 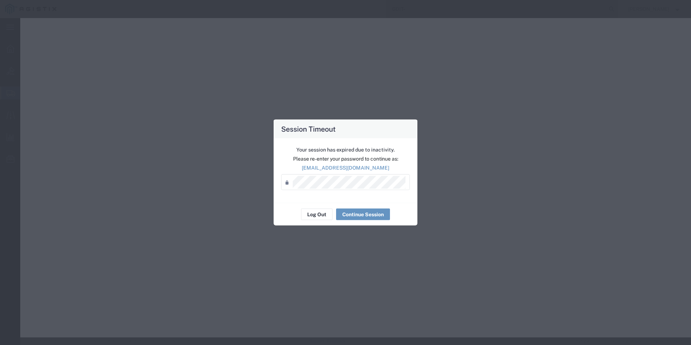 What do you see at coordinates (316, 214) in the screenshot?
I see `button: Log Out` at bounding box center [316, 214].